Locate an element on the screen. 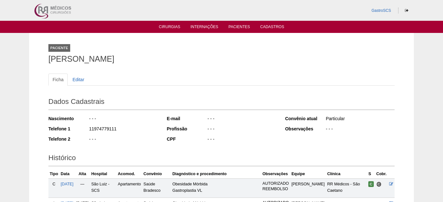 The width and height of the screenshot is (443, 202). a: Pacientes is located at coordinates (239, 28).